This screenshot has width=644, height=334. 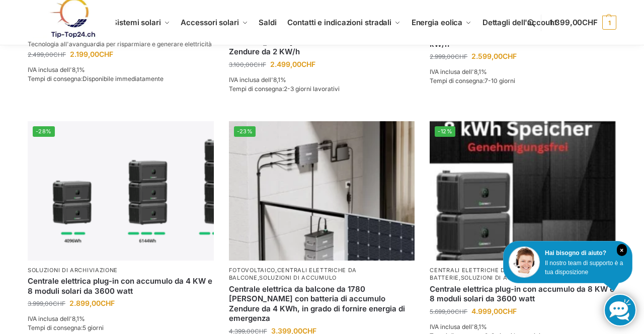 What do you see at coordinates (339, 22) in the screenshot?
I see `font: Contatti e indicazioni stradali` at bounding box center [339, 22].